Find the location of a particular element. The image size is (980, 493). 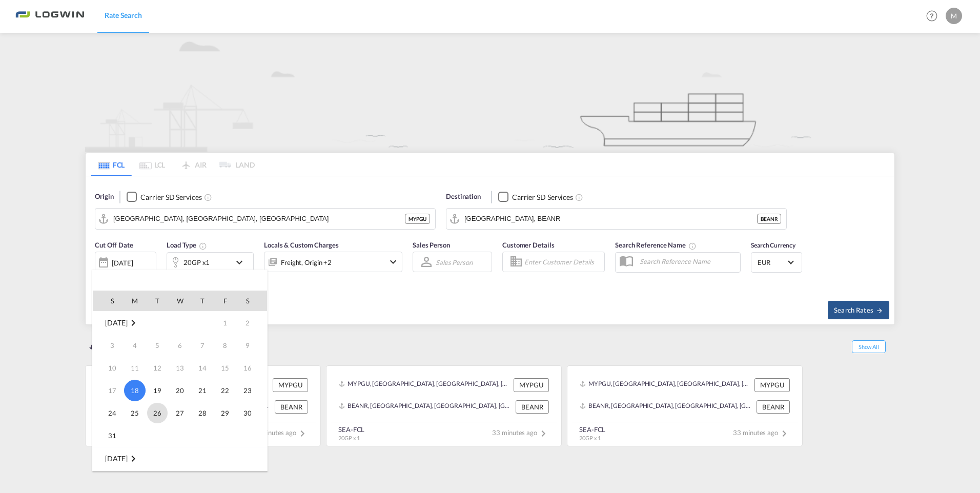

span: 31 is located at coordinates (112, 435).